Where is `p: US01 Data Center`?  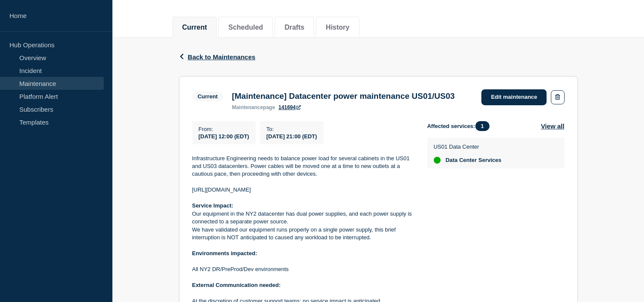 p: US01 Data Center is located at coordinates (467, 146).